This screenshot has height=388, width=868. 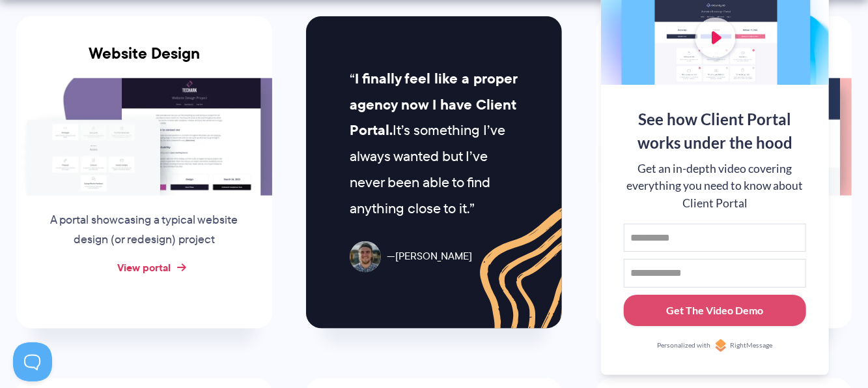 What do you see at coordinates (715, 186) in the screenshot?
I see `div: Get an in-depth video covering everything you need to know about Client Portal` at bounding box center [715, 186].